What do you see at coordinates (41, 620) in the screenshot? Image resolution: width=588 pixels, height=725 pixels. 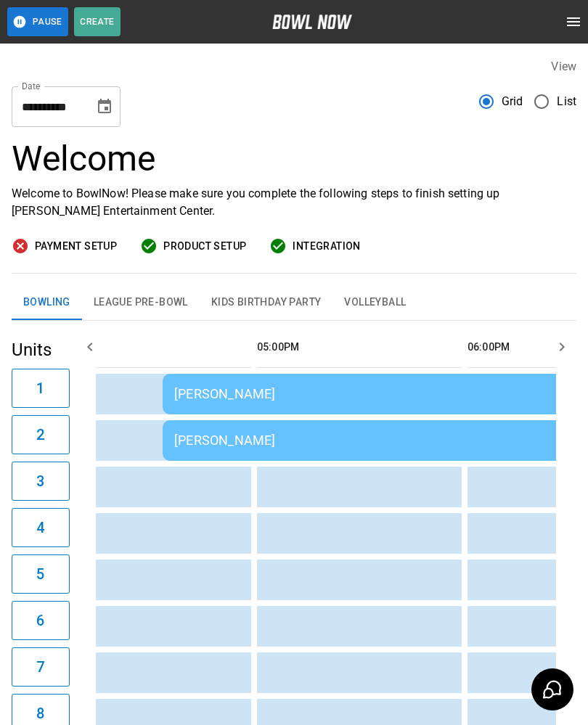 I see `button: 6` at bounding box center [41, 620].